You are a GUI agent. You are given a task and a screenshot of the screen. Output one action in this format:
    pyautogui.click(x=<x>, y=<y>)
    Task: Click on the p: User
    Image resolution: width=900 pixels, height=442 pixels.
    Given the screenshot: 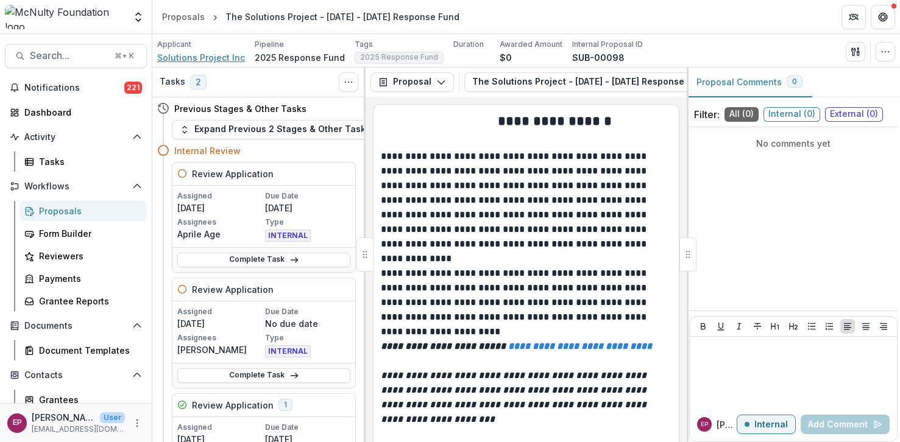 What is the action you would take?
    pyautogui.click(x=112, y=418)
    